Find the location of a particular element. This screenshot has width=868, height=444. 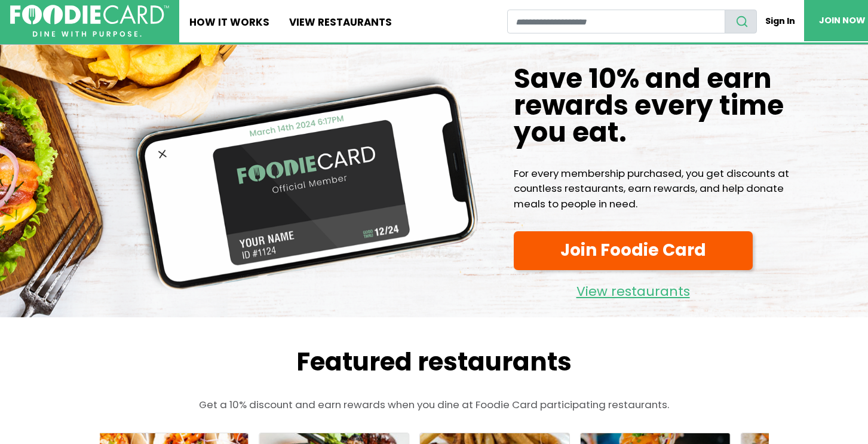

h1: Save 10% and earn rewards every time you eat. is located at coordinates (661, 106).